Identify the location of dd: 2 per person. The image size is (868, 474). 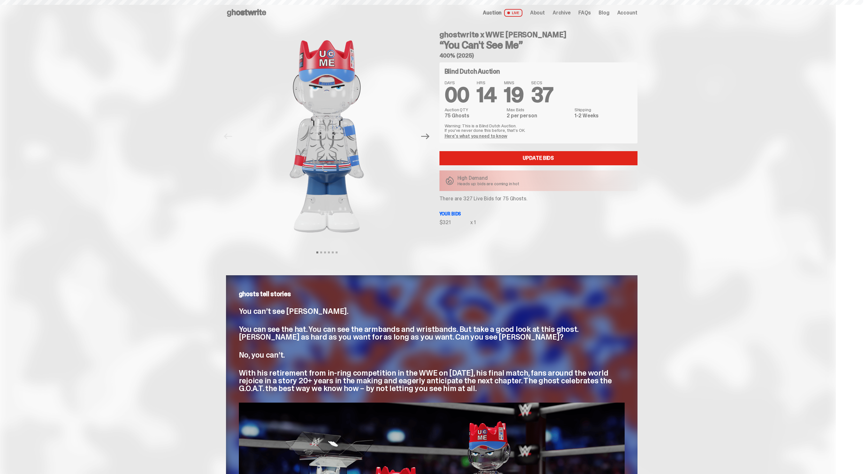
(538, 116).